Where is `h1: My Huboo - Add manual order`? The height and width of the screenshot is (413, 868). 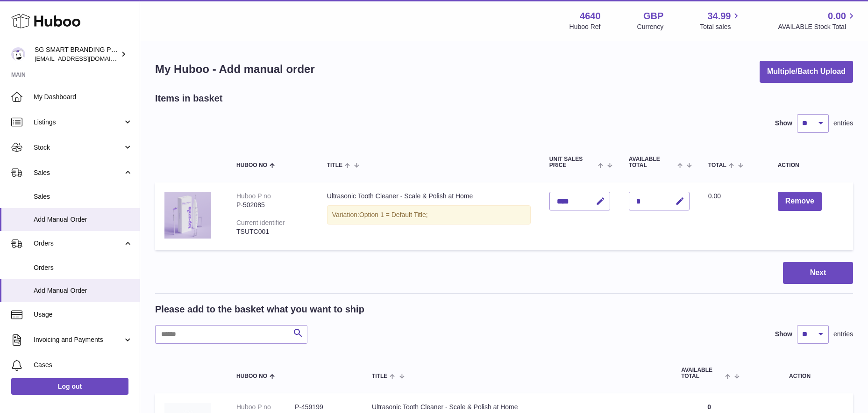
h1: My Huboo - Add manual order is located at coordinates (235, 69).